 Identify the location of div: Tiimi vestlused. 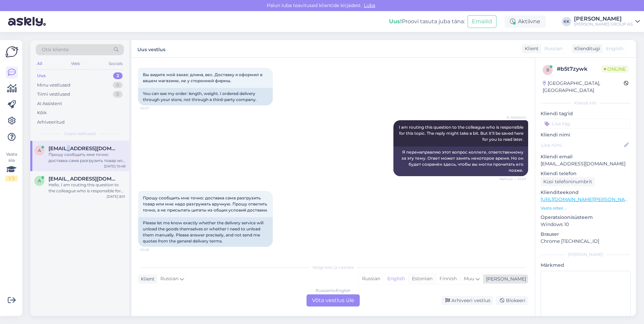
(54, 94).